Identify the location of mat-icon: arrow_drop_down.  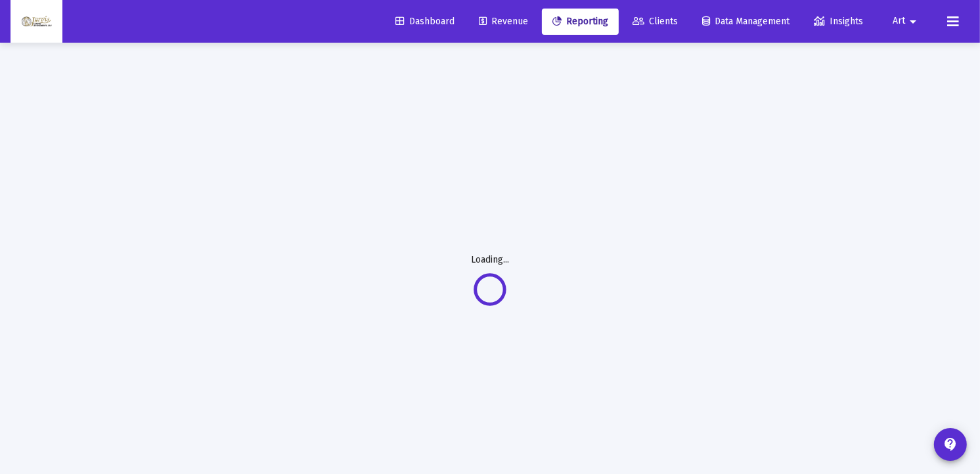
(913, 21).